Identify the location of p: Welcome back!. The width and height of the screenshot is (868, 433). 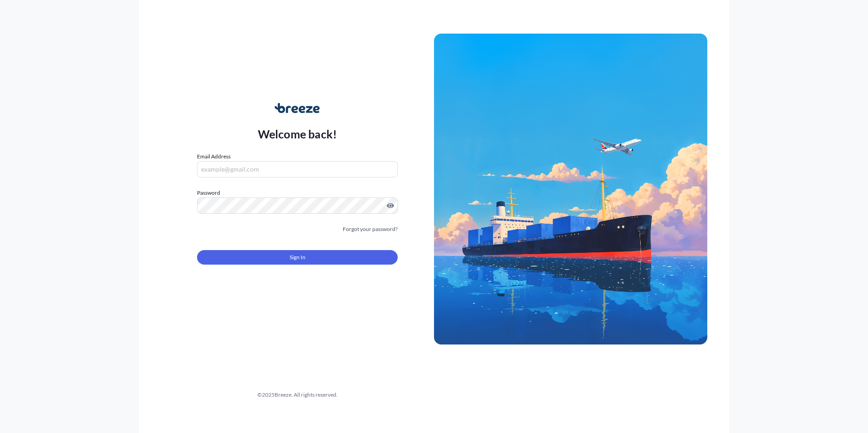
(297, 134).